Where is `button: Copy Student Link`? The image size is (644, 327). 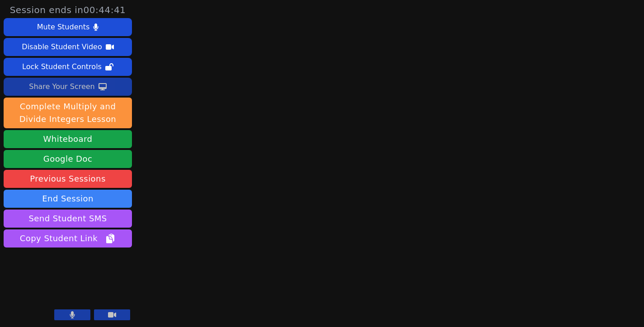 button: Copy Student Link is located at coordinates (68, 238).